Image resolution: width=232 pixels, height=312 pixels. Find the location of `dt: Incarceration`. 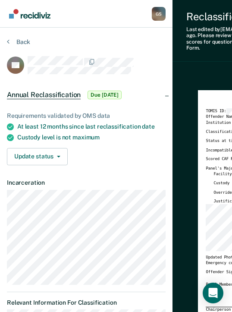

dt: Incarceration is located at coordinates (86, 182).